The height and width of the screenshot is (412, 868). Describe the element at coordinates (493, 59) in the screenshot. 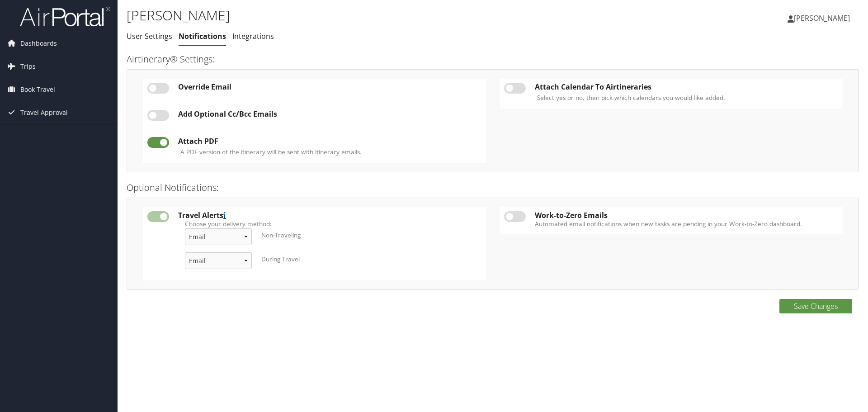

I see `h3: Airtinerary® Settings:` at that location.